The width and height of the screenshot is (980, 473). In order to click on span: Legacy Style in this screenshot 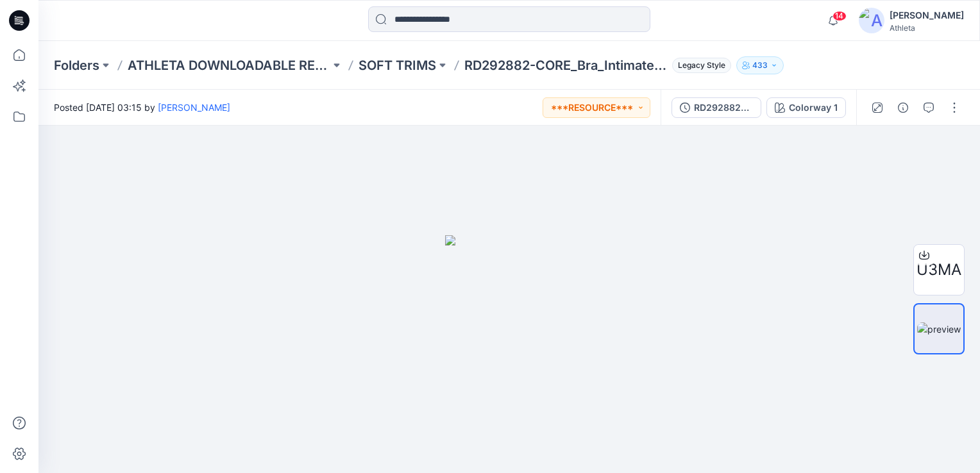, I will do `click(702, 65)`.